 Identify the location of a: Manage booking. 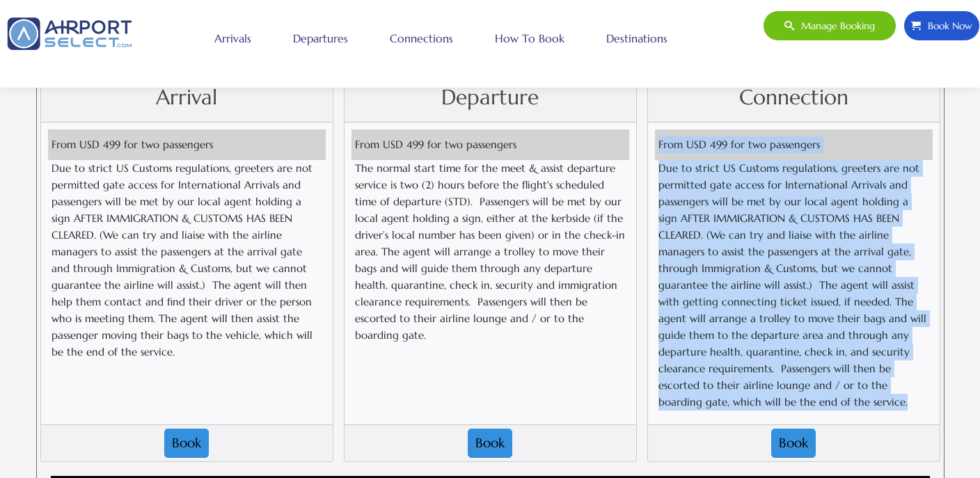
(829, 26).